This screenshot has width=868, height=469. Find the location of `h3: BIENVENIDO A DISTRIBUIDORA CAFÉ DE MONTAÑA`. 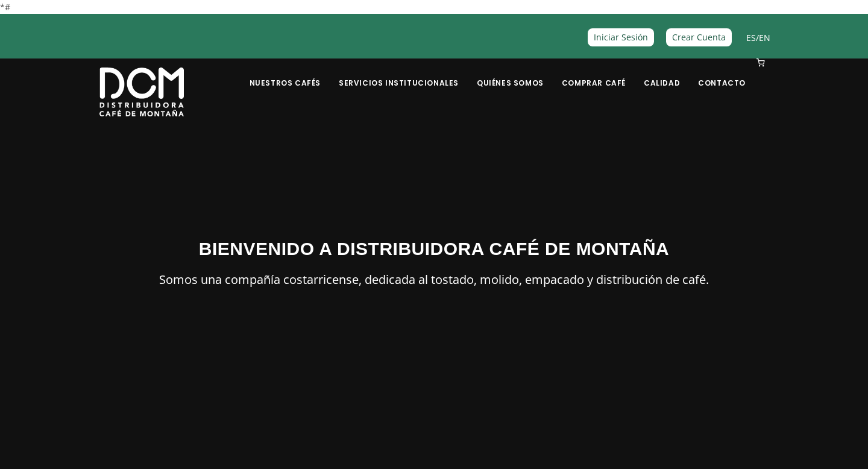

h3: BIENVENIDO A DISTRIBUIDORA CAFÉ DE MONTAÑA is located at coordinates (434, 248).